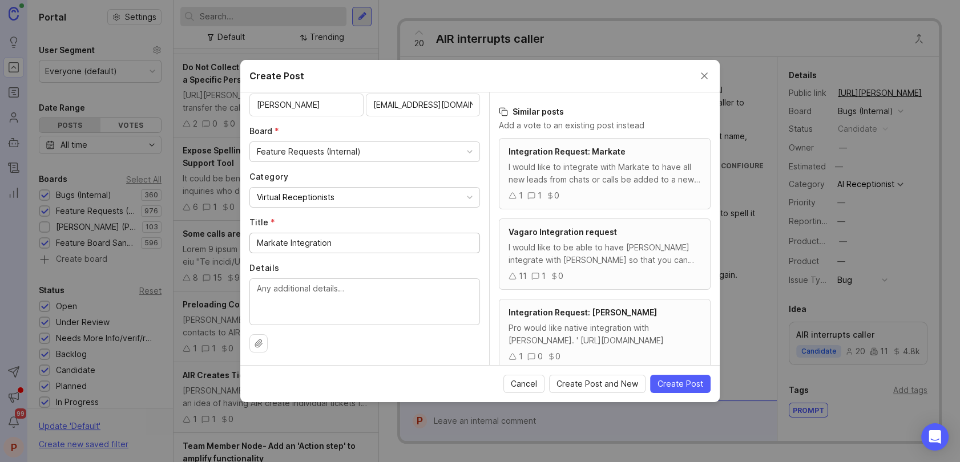 This screenshot has width=960, height=462. What do you see at coordinates (296, 197) in the screenshot?
I see `div: Virtual Receptionists` at bounding box center [296, 197].